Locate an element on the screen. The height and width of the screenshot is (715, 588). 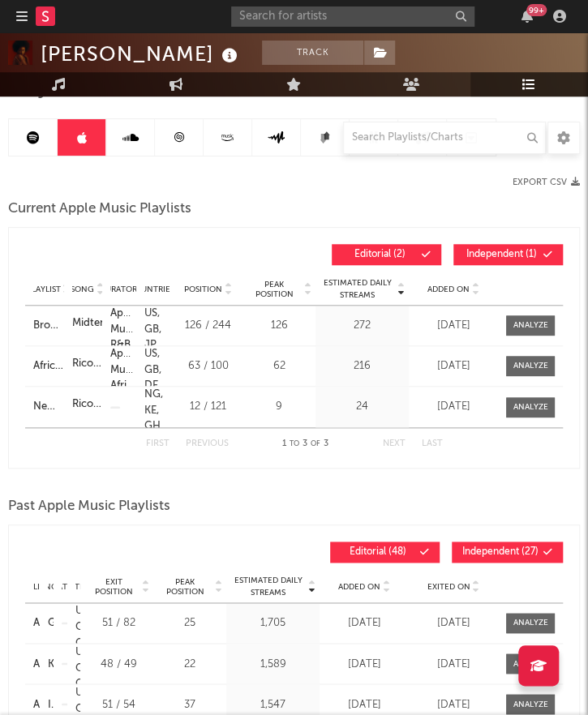
div: 24 is located at coordinates (362, 407).